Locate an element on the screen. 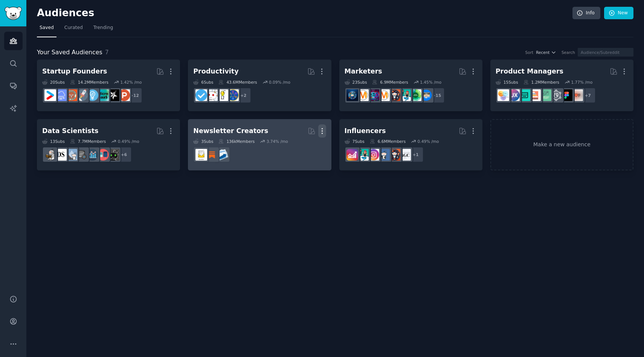  img: marketing is located at coordinates (384, 95).